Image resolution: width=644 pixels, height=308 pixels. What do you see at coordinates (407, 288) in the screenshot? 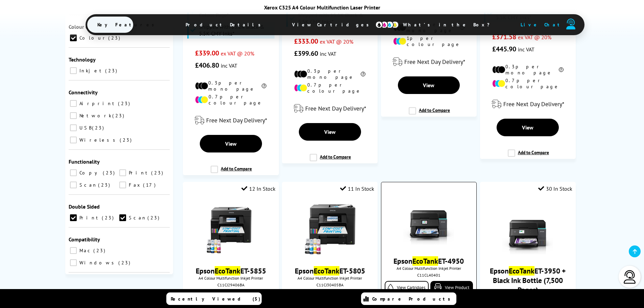
I see `a: View Cartridges` at bounding box center [407, 288].